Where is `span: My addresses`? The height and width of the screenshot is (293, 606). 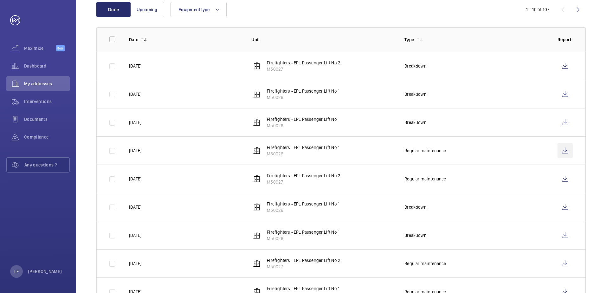 span: My addresses is located at coordinates (47, 84).